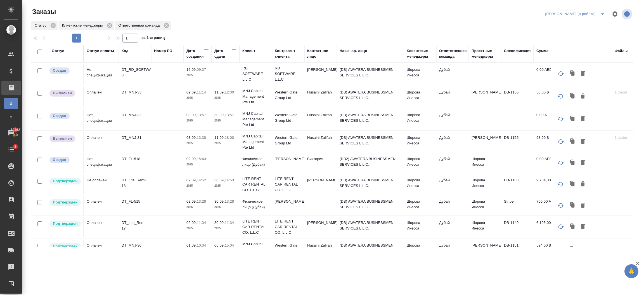 The image size is (644, 295). I want to click on div: Код, so click(125, 51).